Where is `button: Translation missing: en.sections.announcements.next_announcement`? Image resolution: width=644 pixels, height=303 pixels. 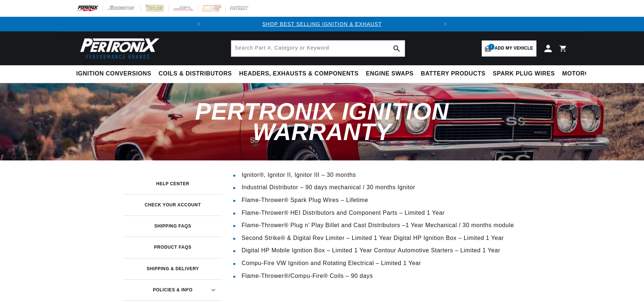
button: Translation missing: en.sections.announcements.next_announcement is located at coordinates (445, 24).